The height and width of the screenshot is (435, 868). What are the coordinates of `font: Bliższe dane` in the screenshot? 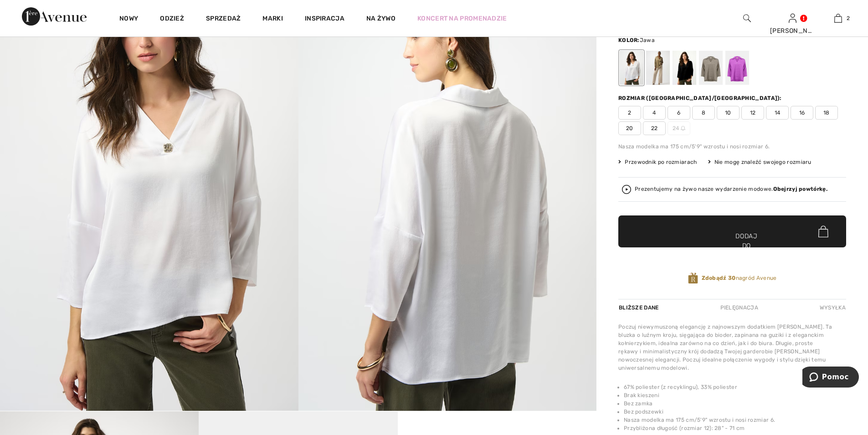 It's located at (639, 308).